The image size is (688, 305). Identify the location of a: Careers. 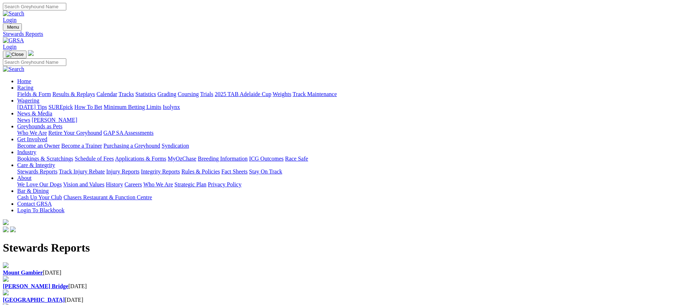
(133, 184).